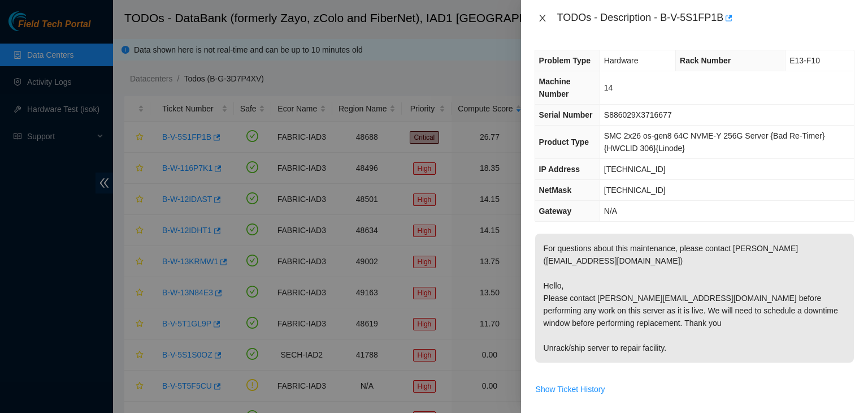 The height and width of the screenshot is (413, 868). What do you see at coordinates (543, 18) in the screenshot?
I see `button: Close` at bounding box center [543, 18].